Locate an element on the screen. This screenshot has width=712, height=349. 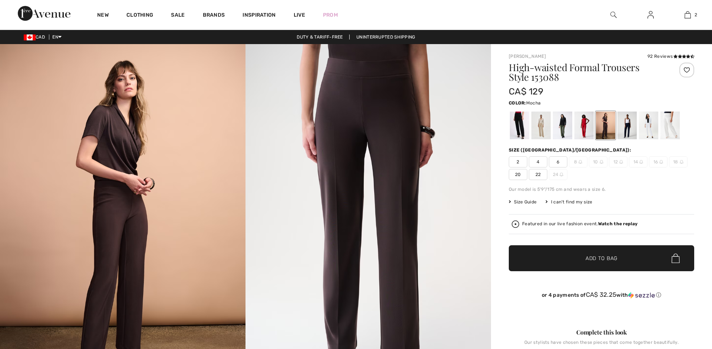
img: My Info is located at coordinates (650, 15).